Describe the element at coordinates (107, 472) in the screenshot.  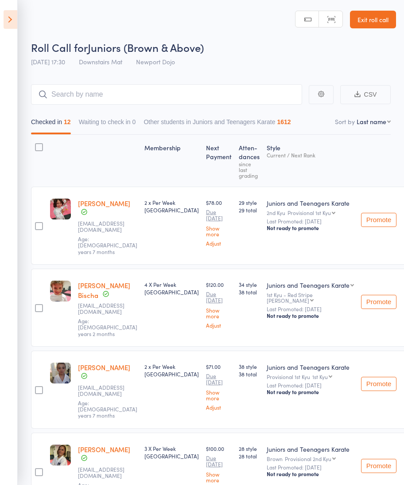
I see `small: mette@gruttner.dk` at that location.